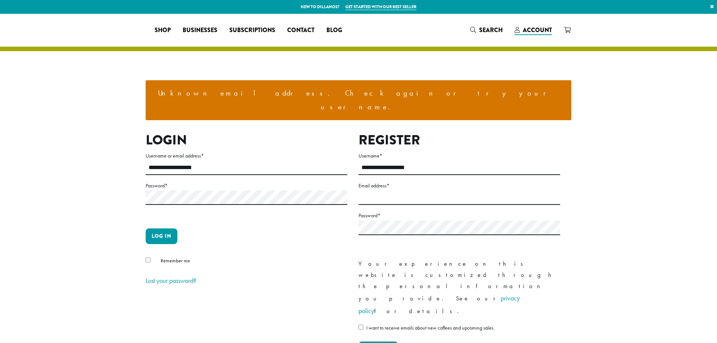 Image resolution: width=717 pixels, height=343 pixels. I want to click on span: Businesses, so click(200, 30).